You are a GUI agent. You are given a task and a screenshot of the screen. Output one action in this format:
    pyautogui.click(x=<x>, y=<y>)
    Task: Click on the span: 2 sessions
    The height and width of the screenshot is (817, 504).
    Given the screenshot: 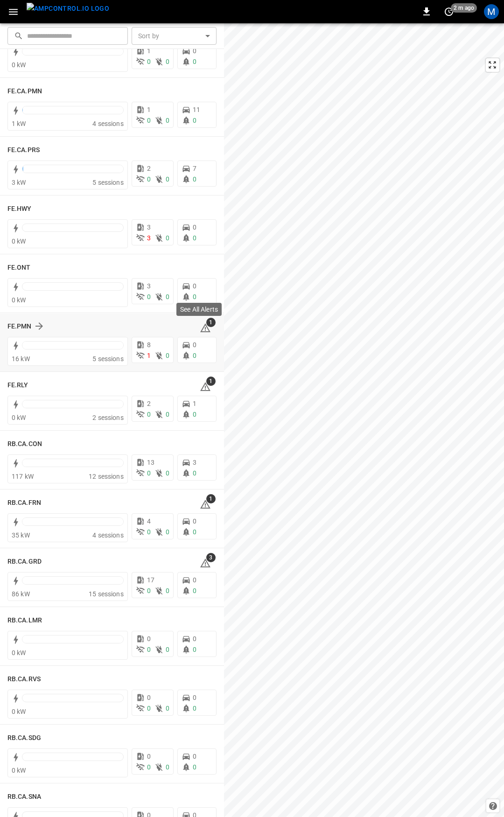 What is the action you would take?
    pyautogui.click(x=108, y=418)
    